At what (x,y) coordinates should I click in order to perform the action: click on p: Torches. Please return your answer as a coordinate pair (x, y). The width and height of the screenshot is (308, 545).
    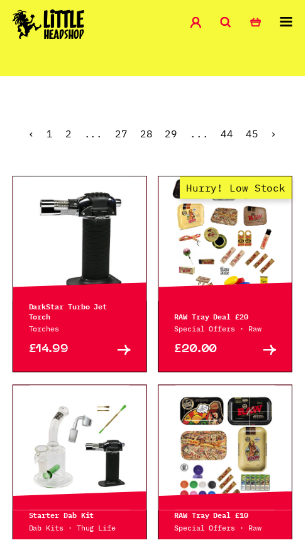
    Looking at the image, I should click on (81, 332).